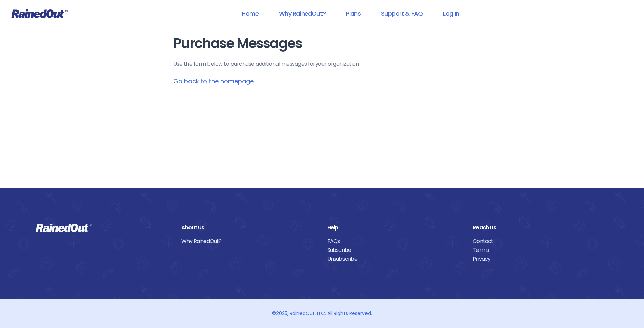 The width and height of the screenshot is (644, 328). What do you see at coordinates (353, 13) in the screenshot?
I see `a: Plans` at bounding box center [353, 13].